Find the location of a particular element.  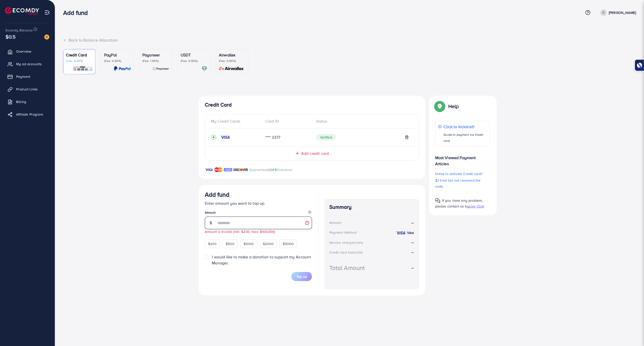

p: Click to kickstart! is located at coordinates (465, 127).